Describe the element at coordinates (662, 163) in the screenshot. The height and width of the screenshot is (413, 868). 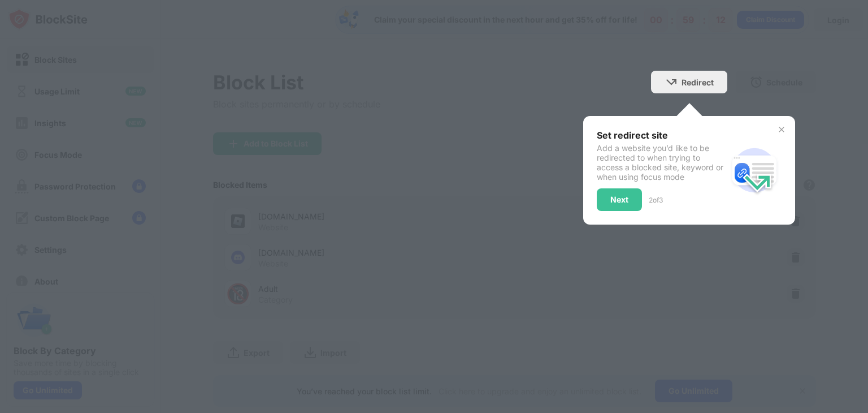
I see `div: Add a website you’d like to be redirected to when trying to access a blocked site, keyword or whe...` at that location.